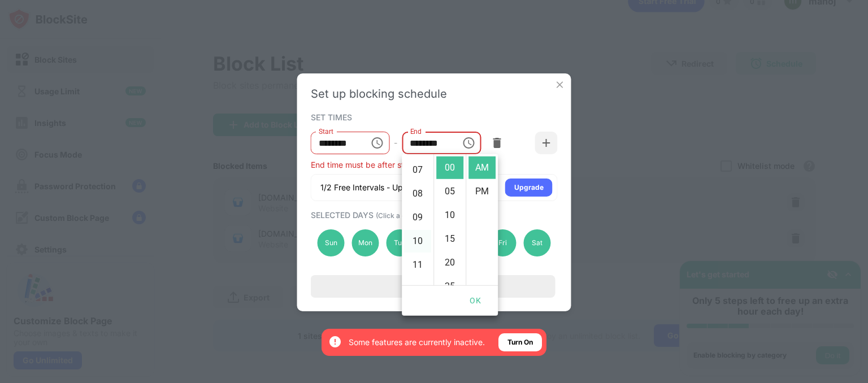 The height and width of the screenshot is (383, 868). I want to click on img: error-circle-white.svg, so click(335, 342).